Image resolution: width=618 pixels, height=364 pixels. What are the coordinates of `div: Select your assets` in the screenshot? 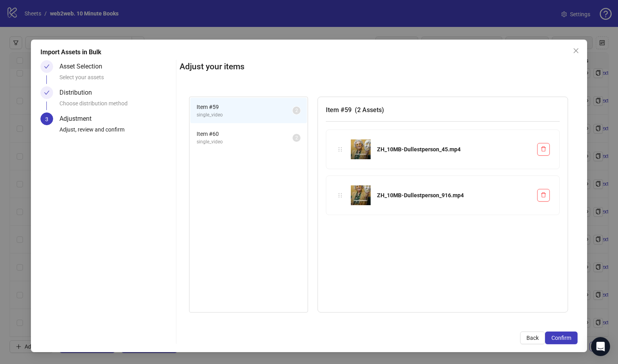 It's located at (116, 80).